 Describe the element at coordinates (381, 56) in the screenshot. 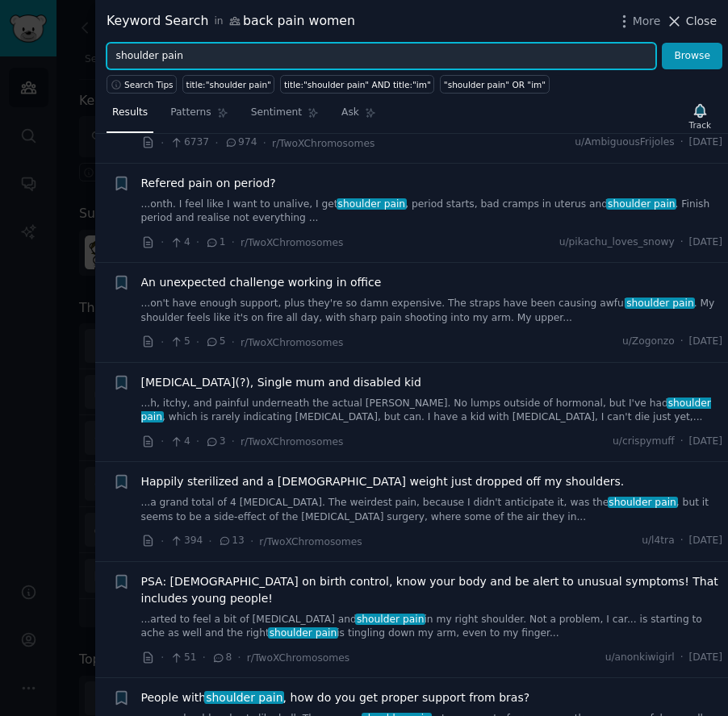

I see `input: Try a keyword related to your business` at that location.